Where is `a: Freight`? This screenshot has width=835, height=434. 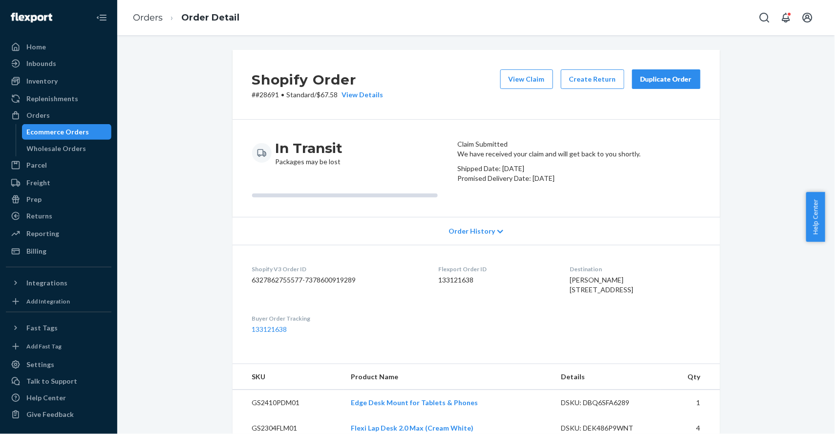 a: Freight is located at coordinates (59, 183).